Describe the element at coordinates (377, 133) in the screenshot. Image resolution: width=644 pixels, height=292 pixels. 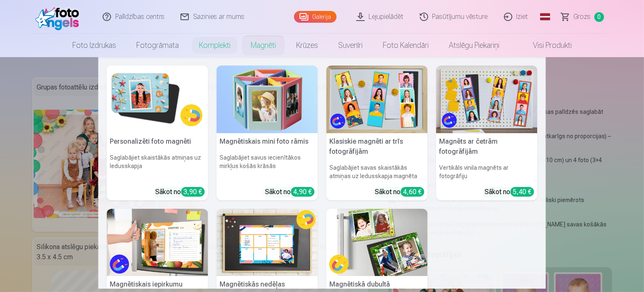
I see `a: Klasiskie magnēti ar trīs fotogrāfijāmKlasiskie magnēti ar trīs fotogrāfijāmSaglabājiet savas ska...` at that location.